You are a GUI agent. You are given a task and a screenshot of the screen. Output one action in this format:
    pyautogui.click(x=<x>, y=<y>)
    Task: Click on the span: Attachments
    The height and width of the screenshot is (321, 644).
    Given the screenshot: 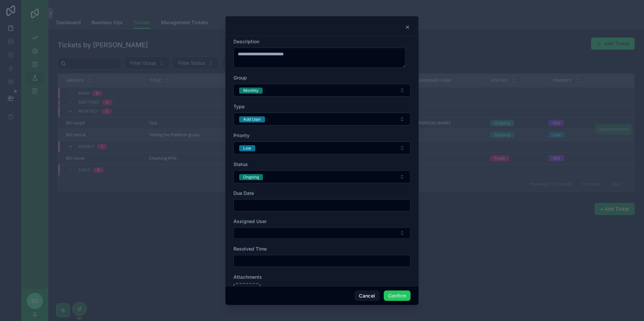 What is the action you would take?
    pyautogui.click(x=248, y=277)
    